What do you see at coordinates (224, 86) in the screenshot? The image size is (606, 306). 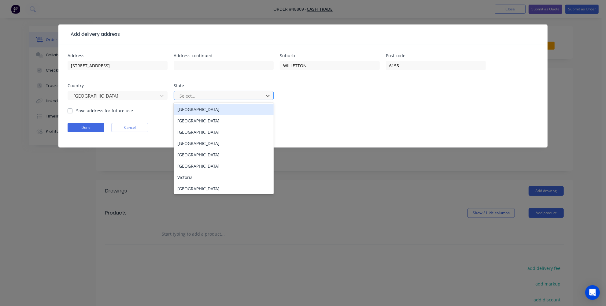 I see `div: State` at bounding box center [224, 86].